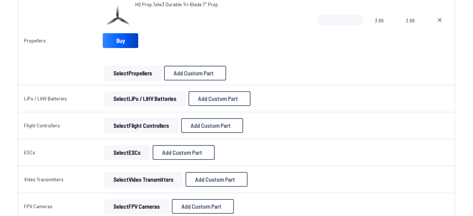  Describe the element at coordinates (136, 206) in the screenshot. I see `button: SelectFPV Cameras` at that location.